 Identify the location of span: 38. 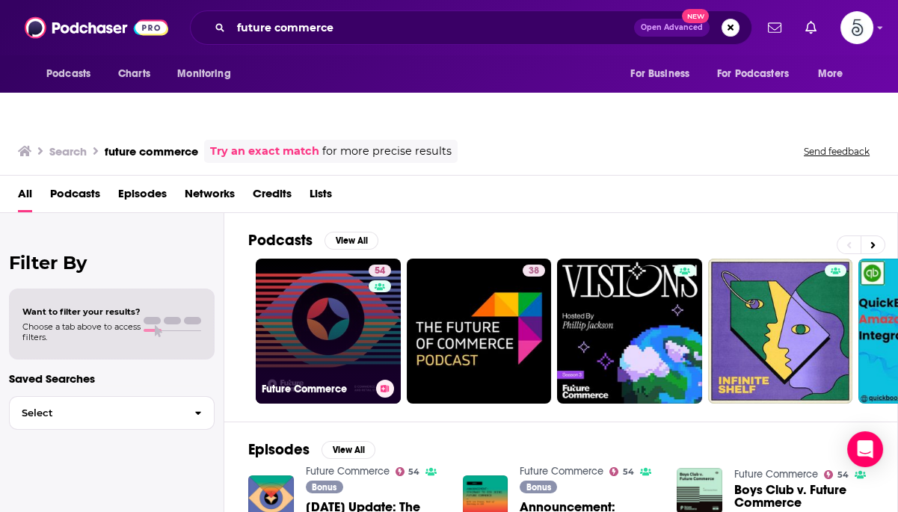
(534, 272).